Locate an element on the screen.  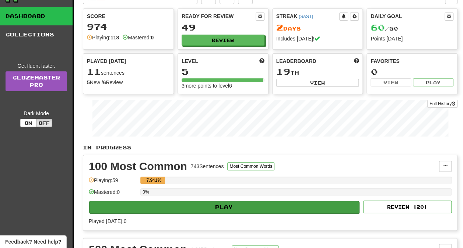
div: 100 Most Common is located at coordinates (138, 166).